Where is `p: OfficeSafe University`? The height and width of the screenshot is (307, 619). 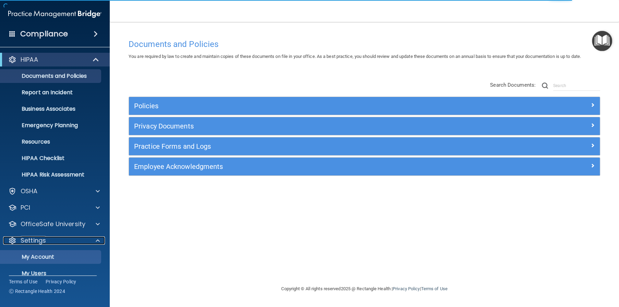
p: OfficeSafe University is located at coordinates (53, 224).